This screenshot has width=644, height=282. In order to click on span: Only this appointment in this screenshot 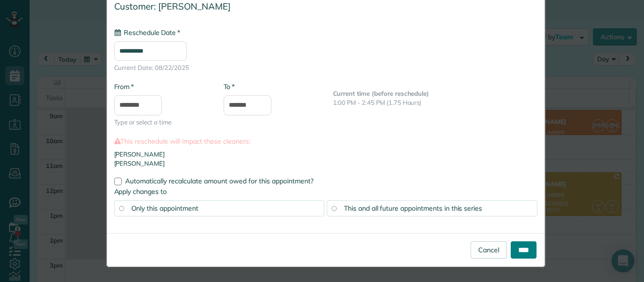, I will do `click(165, 208)`.